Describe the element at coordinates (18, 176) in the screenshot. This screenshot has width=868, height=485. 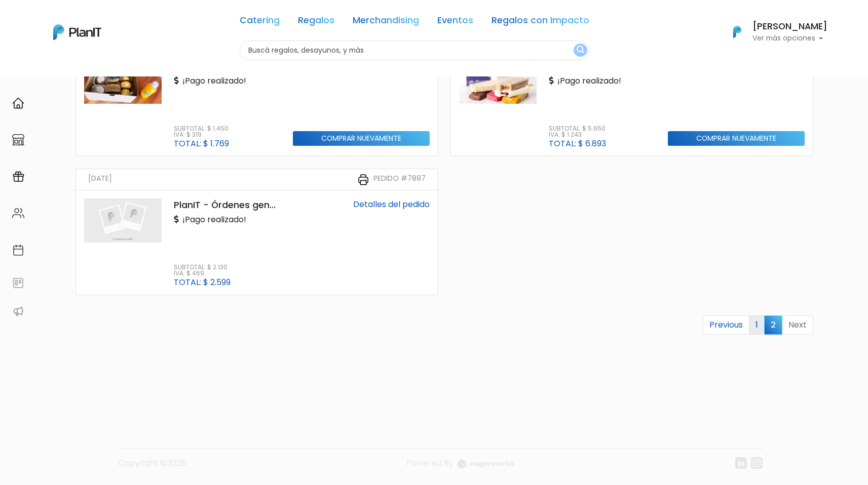
I see `img: campaigns-02234683943229c281be62815700db0a1741e53638e28bf9629b52c665b00959.svg` at that location.